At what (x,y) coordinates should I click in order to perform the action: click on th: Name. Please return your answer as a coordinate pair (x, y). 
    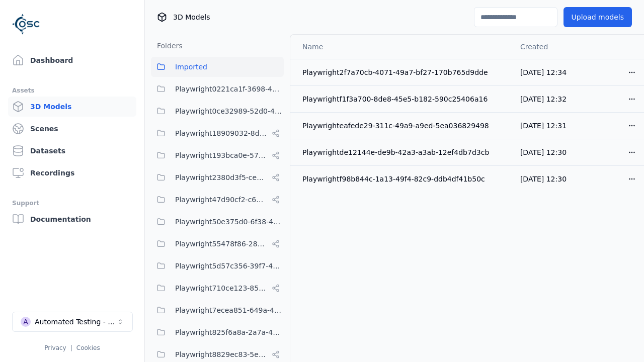
    Looking at the image, I should click on (401, 47).